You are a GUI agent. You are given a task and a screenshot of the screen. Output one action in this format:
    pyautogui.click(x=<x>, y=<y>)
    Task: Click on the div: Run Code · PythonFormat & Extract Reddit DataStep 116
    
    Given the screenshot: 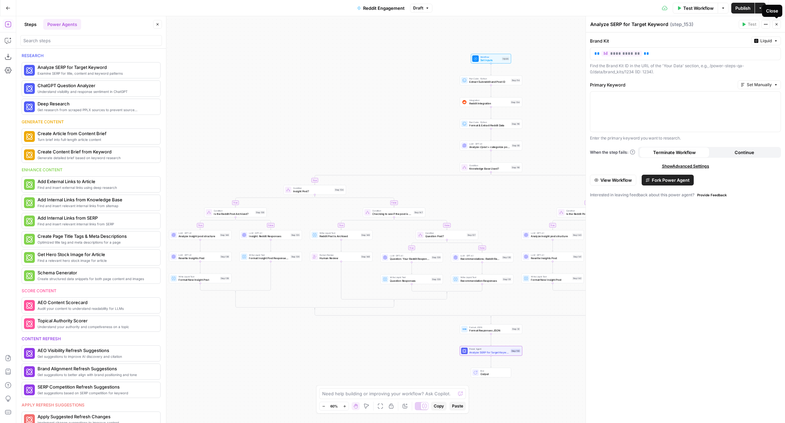 What is the action you would take?
    pyautogui.click(x=491, y=124)
    